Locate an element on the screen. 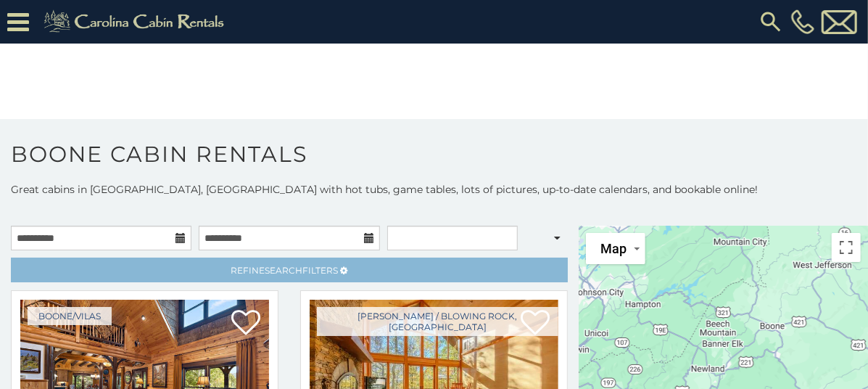 The image size is (868, 389). span: Search is located at coordinates (285, 270).